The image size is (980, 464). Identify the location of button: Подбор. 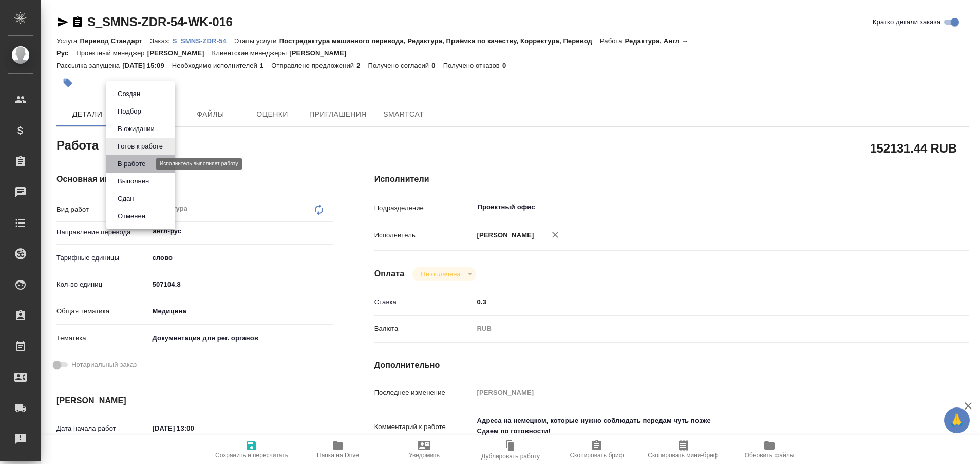
(129, 112).